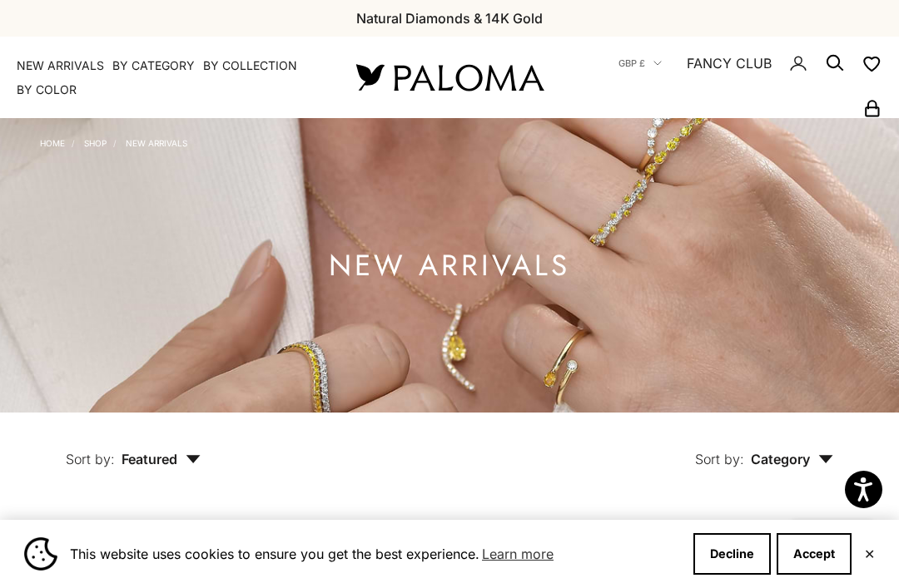 The image size is (899, 588). Describe the element at coordinates (161, 459) in the screenshot. I see `span: Featured` at that location.